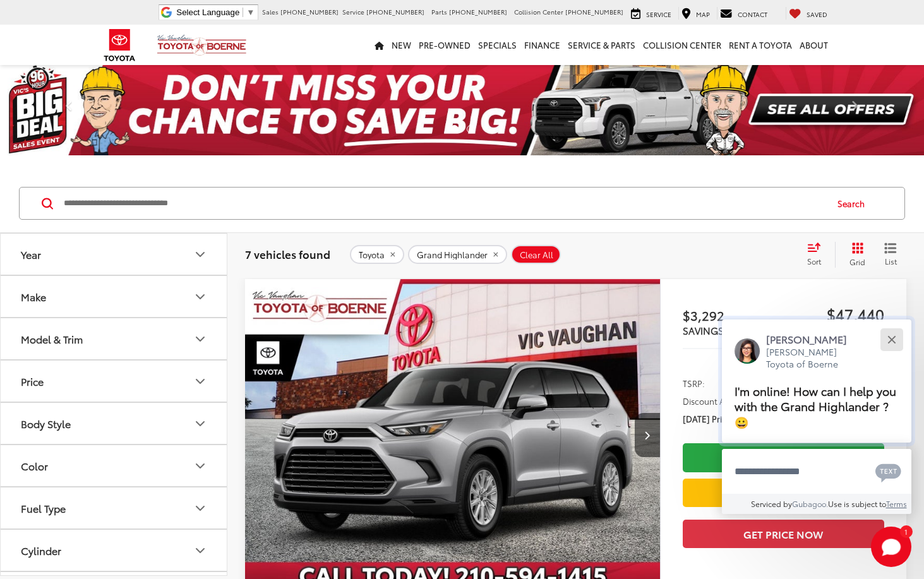 This screenshot has width=924, height=579. I want to click on button: Get Price Now, so click(783, 534).